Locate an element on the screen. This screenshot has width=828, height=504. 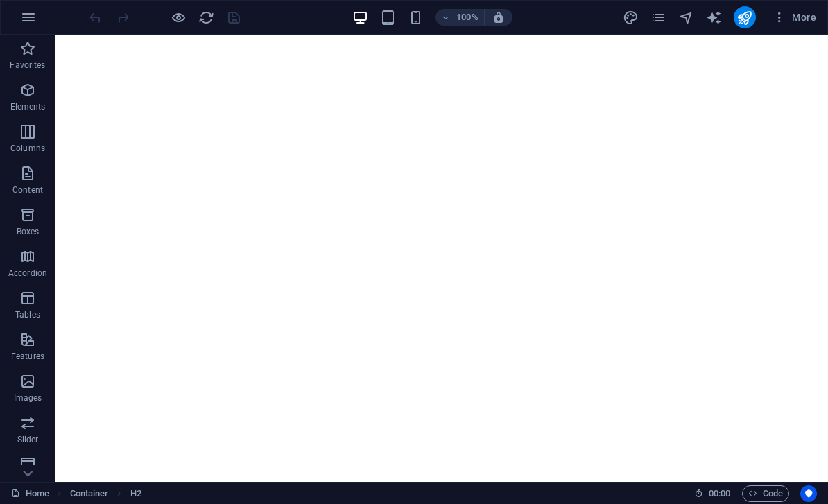
i: Design (Ctrl+Alt+Y) is located at coordinates (631, 17).